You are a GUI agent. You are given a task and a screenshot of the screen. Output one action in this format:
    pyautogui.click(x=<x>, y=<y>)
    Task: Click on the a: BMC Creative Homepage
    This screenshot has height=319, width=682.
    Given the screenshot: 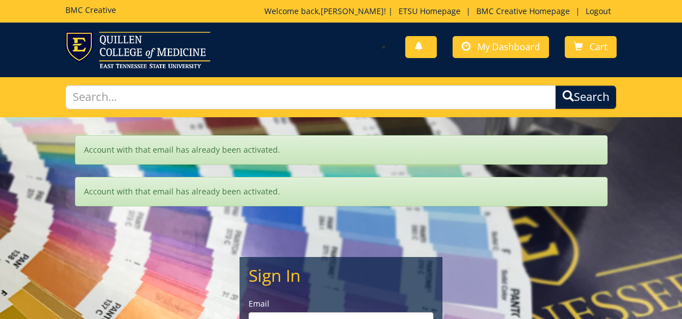 What is the action you would take?
    pyautogui.click(x=523, y=11)
    